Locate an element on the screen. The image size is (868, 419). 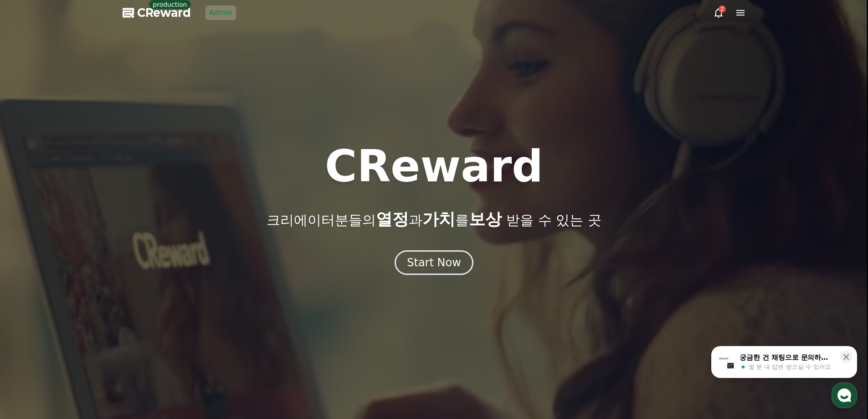
span: 열정 is located at coordinates (392, 218).